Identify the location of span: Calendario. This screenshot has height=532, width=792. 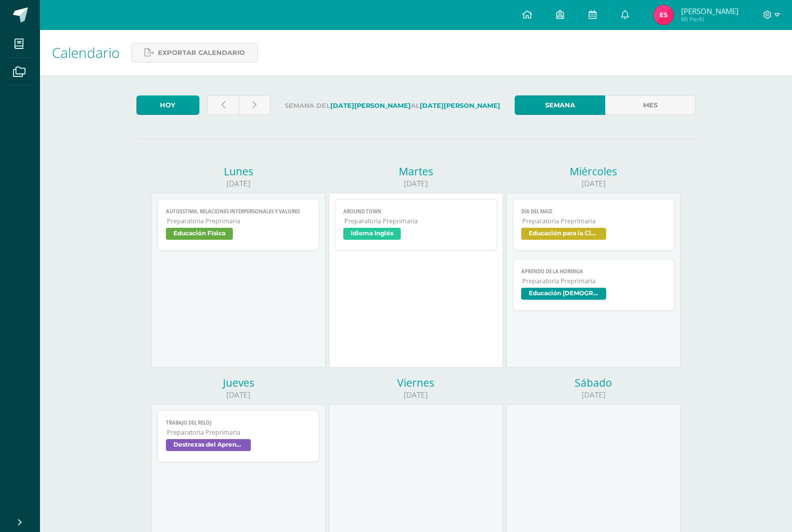
(85, 52).